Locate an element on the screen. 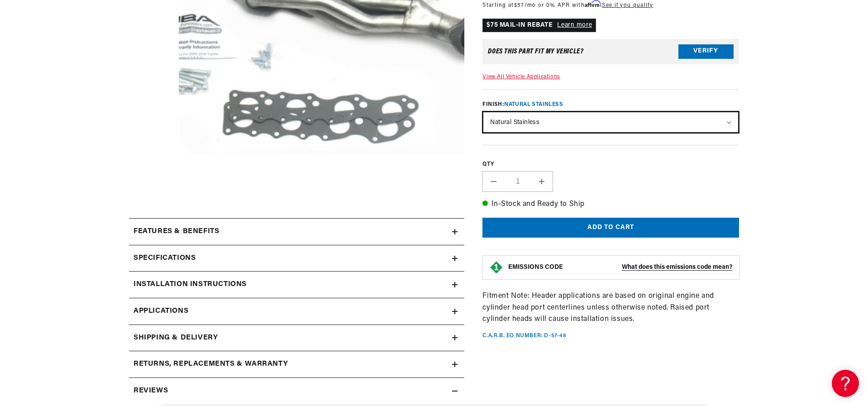  button: Verify is located at coordinates (706, 52).